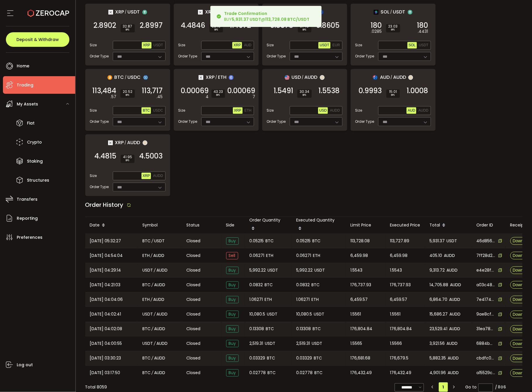 The image size is (532, 392). What do you see at coordinates (194, 91) in the screenshot?
I see `span: 0.00069` at bounding box center [194, 91].